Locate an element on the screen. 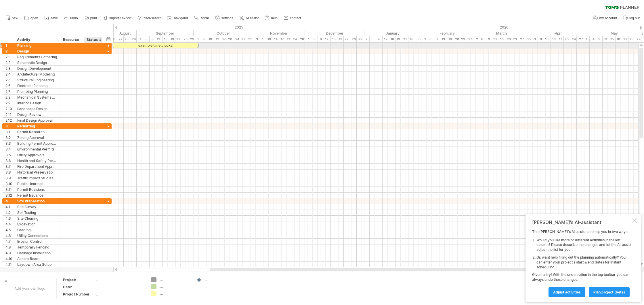 Image resolution: width=644 pixels, height=305 pixels. li: Or, want help filling out the planning automatically? You can enter your project's start & end da... is located at coordinates (584, 262).